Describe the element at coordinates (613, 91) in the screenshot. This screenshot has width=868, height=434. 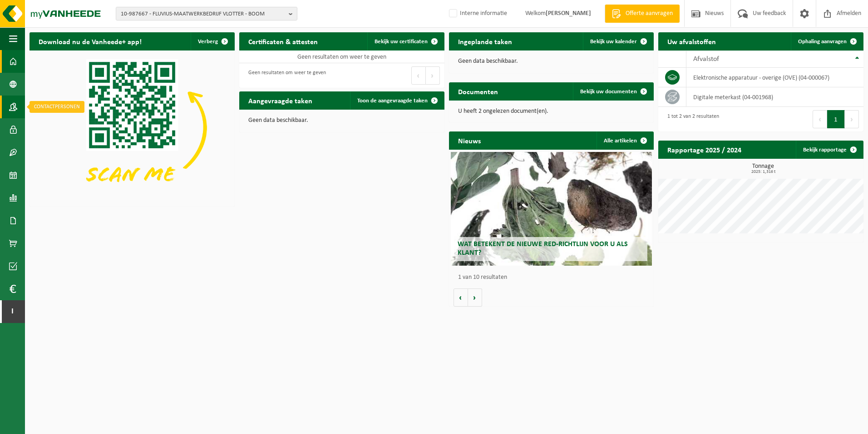
I see `a: Bekijk uw documenten` at that location.